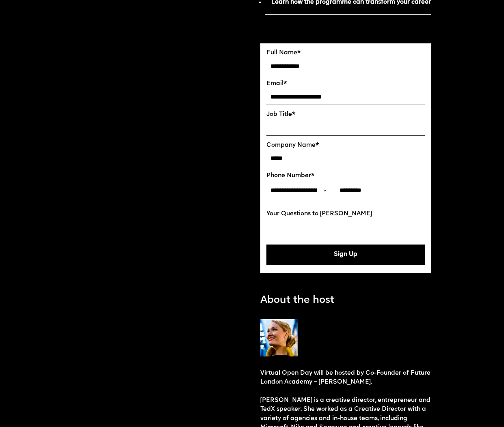 The height and width of the screenshot is (427, 504). I want to click on label: Full Name, so click(345, 53).